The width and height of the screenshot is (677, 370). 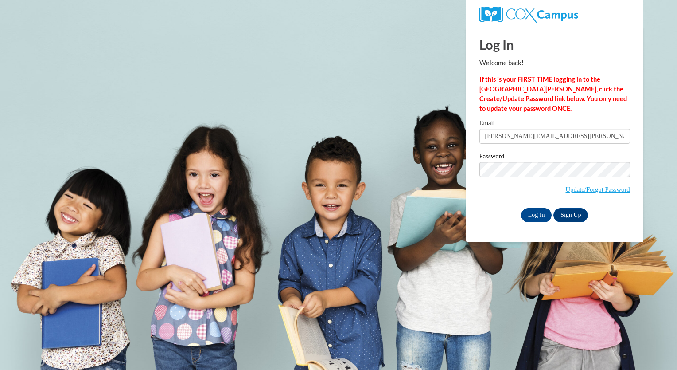 I want to click on img: COX Campus, so click(x=529, y=15).